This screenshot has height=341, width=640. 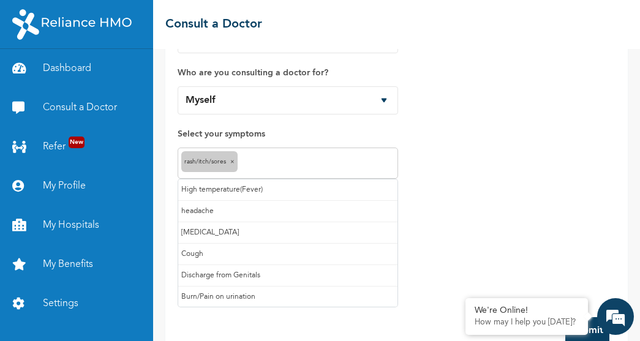 I want to click on span: Conversation, so click(x=63, y=306).